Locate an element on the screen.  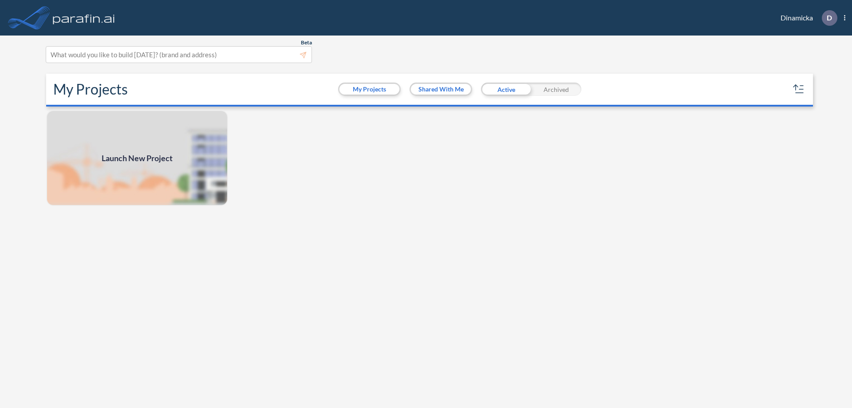
button: My Projects is located at coordinates (369, 89).